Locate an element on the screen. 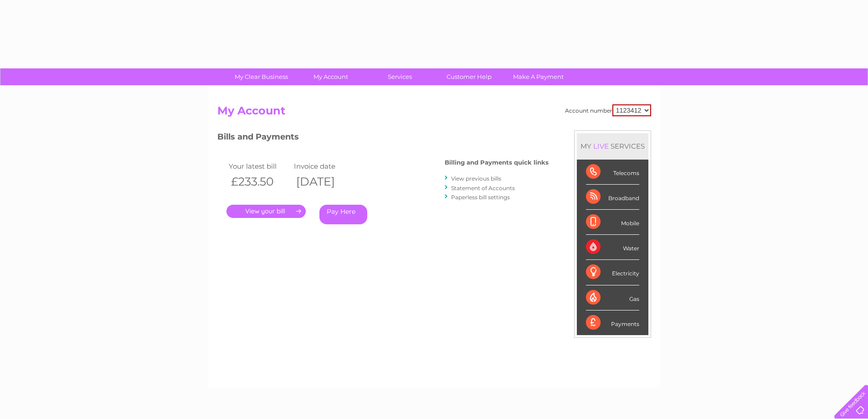 The width and height of the screenshot is (868, 419). a: My Account is located at coordinates (330, 76).